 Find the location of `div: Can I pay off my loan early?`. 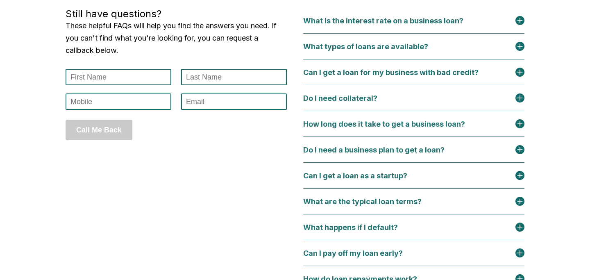

div: Can I pay off my loan early? is located at coordinates (358, 253).